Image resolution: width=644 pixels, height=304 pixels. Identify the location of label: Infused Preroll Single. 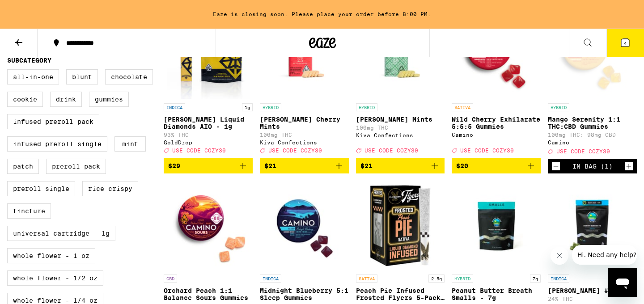
(57, 144).